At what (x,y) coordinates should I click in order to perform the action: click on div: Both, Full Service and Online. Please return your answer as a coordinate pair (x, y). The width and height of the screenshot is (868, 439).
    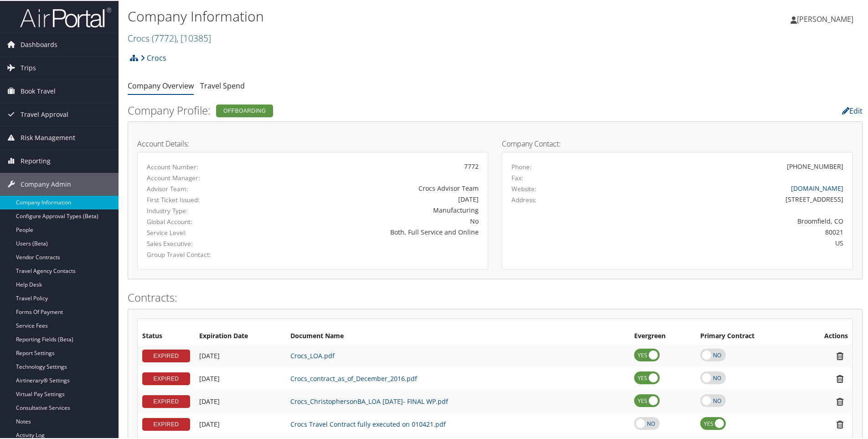
    Looking at the image, I should click on (370, 231).